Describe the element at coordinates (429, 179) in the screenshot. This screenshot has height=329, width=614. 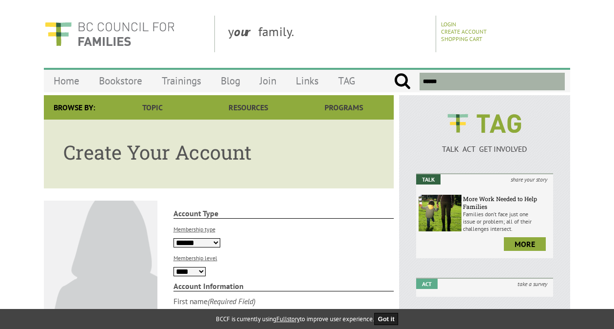
I see `em: Talk` at that location.